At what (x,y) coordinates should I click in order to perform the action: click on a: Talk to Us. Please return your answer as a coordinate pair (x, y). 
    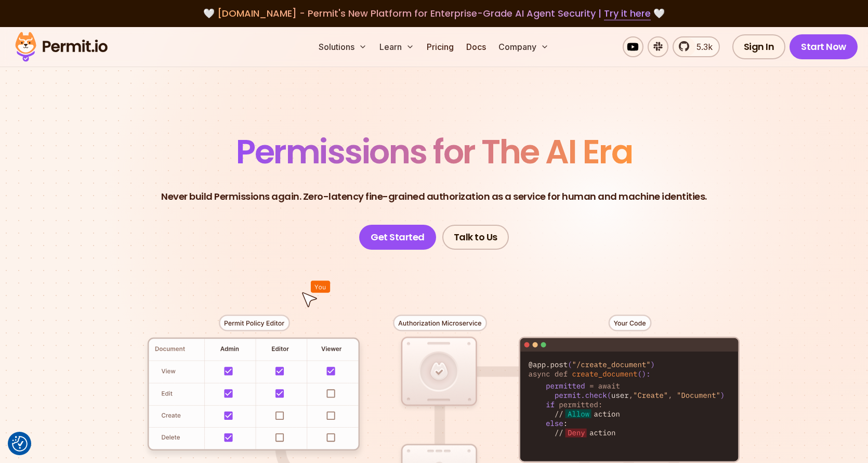
    Looking at the image, I should click on (475, 237).